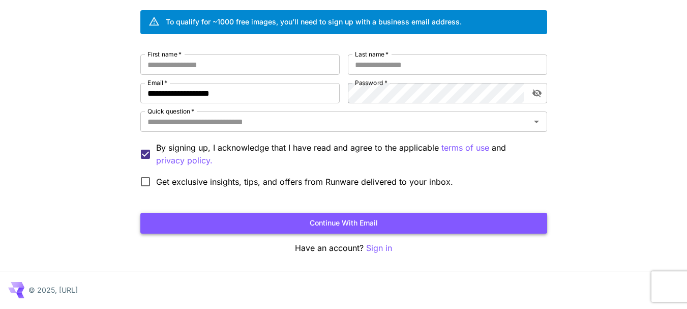  Describe the element at coordinates (537, 93) in the screenshot. I see `button: toggle password visibility` at that location.